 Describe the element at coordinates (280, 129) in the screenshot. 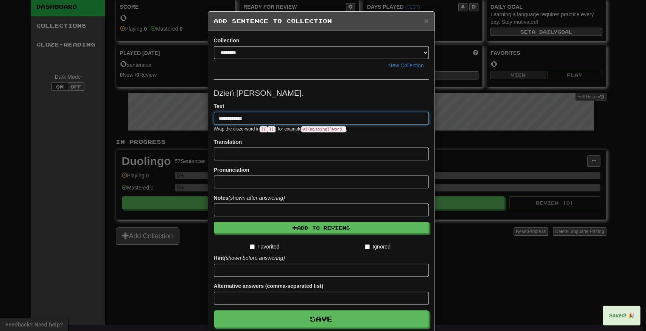

I see `small: Wrap the cloze-word in , for example .` at that location.